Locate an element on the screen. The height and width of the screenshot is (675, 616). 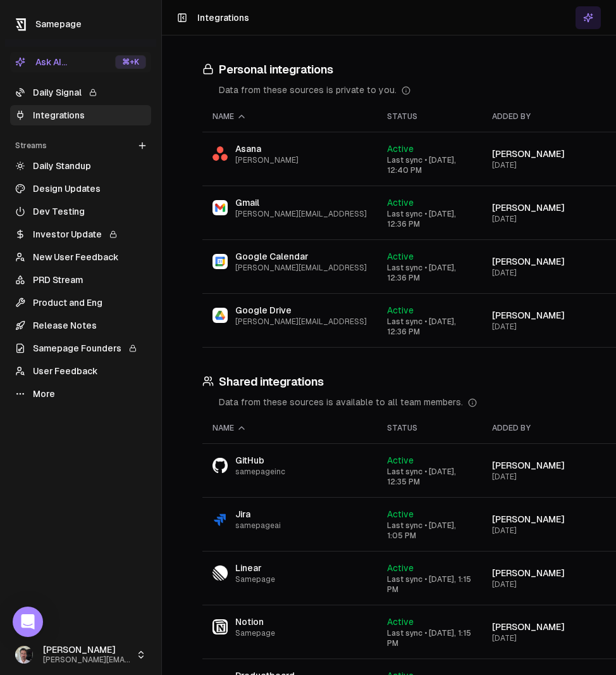
span: Jira is located at coordinates (258, 514).